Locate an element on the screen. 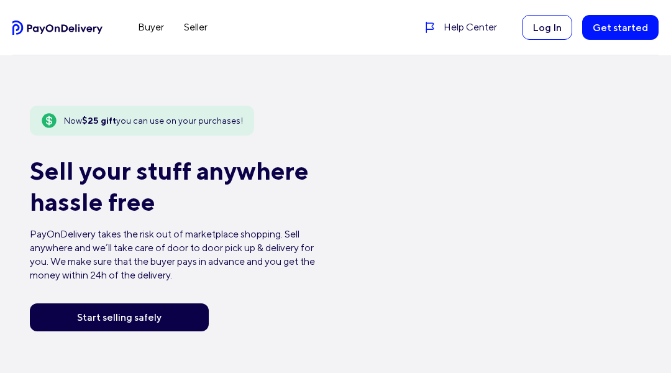 The image size is (671, 373). img: Help center is located at coordinates (430, 27).